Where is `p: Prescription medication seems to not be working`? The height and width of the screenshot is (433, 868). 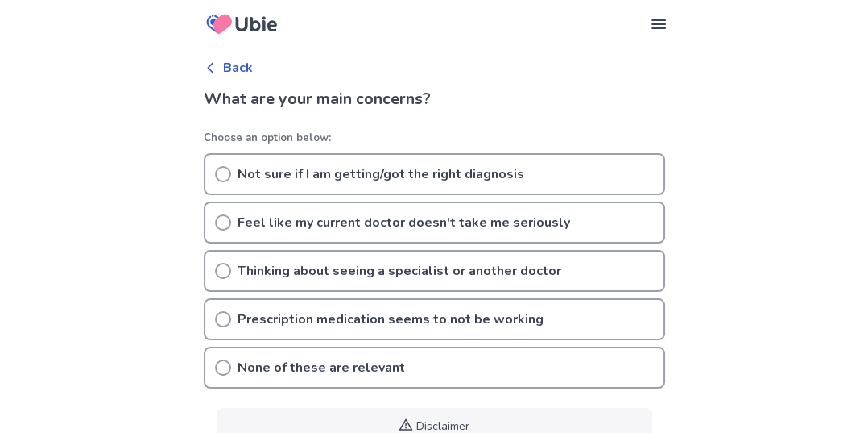
p: Prescription medication seems to not be working is located at coordinates (390, 319).